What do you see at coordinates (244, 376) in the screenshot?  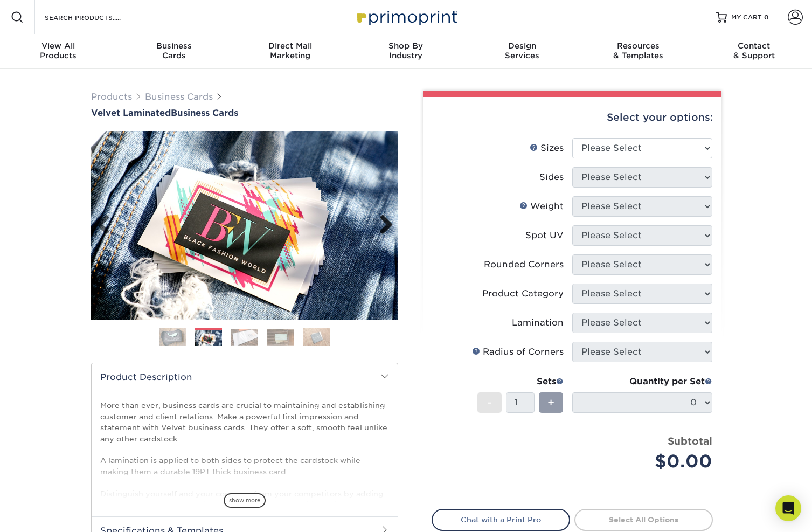 I see `h2: Product Description` at bounding box center [244, 376].